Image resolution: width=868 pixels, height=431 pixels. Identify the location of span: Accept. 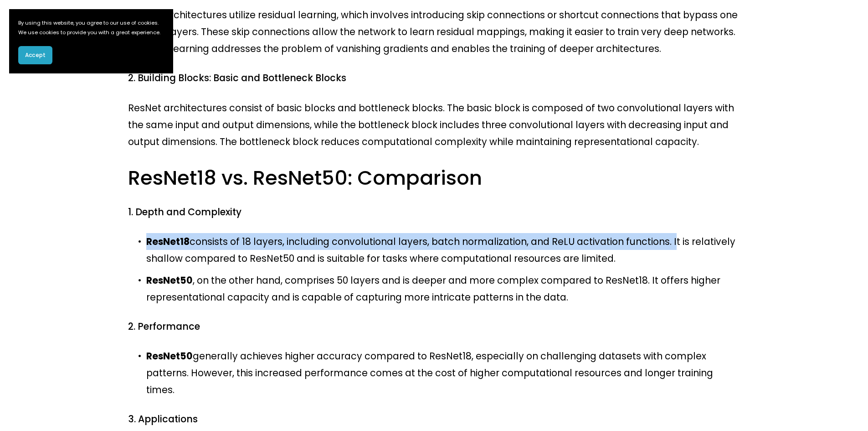
(35, 55).